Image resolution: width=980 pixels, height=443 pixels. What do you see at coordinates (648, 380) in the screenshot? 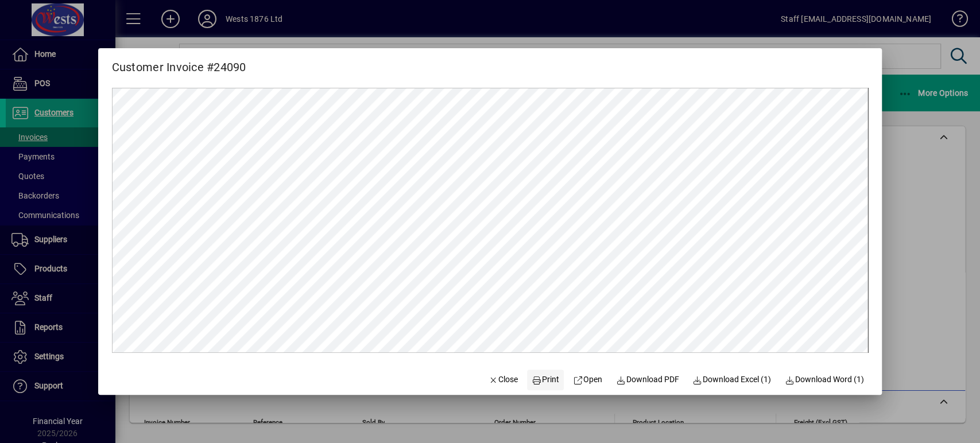
I see `a: Download PDF` at bounding box center [648, 380].